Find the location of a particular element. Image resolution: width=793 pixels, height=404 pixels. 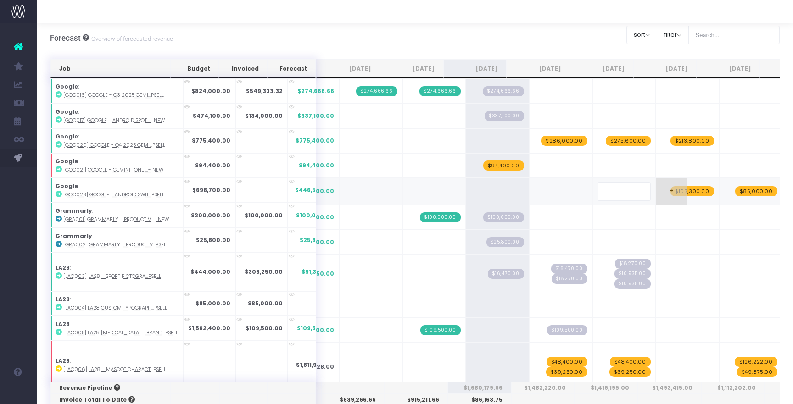

img: images/default_profile_image.png is located at coordinates (18, 393).